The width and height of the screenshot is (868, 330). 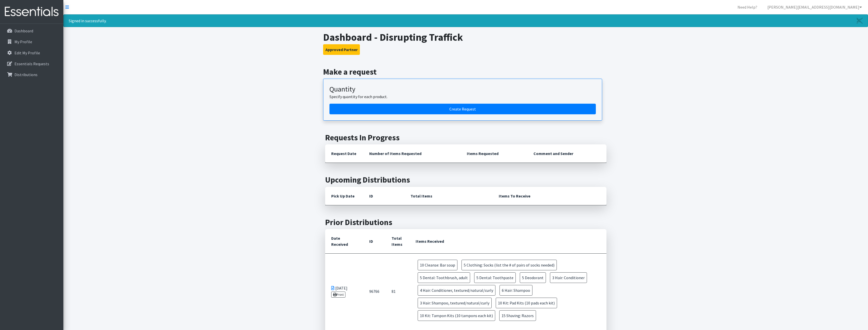 I want to click on span: 5 Dental: Toothpaste, so click(x=495, y=278).